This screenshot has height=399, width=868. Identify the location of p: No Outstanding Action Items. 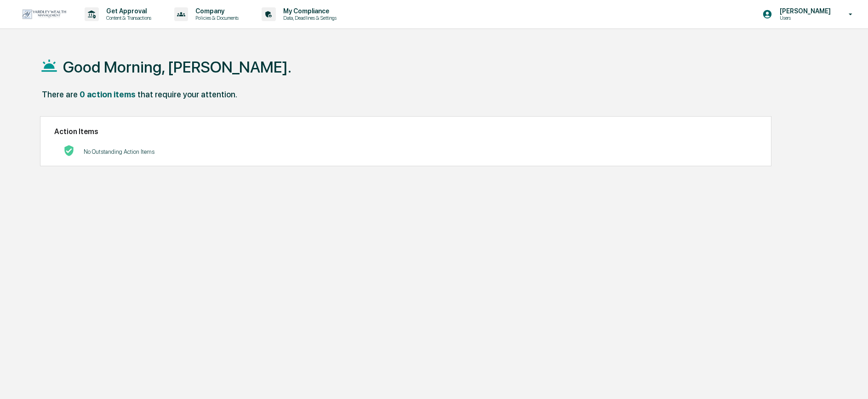
(119, 152).